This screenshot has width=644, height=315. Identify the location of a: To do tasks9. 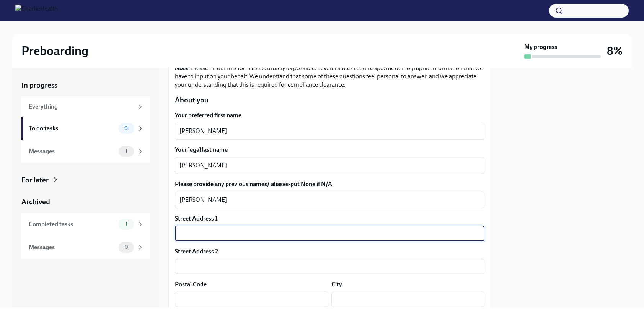
(86, 129).